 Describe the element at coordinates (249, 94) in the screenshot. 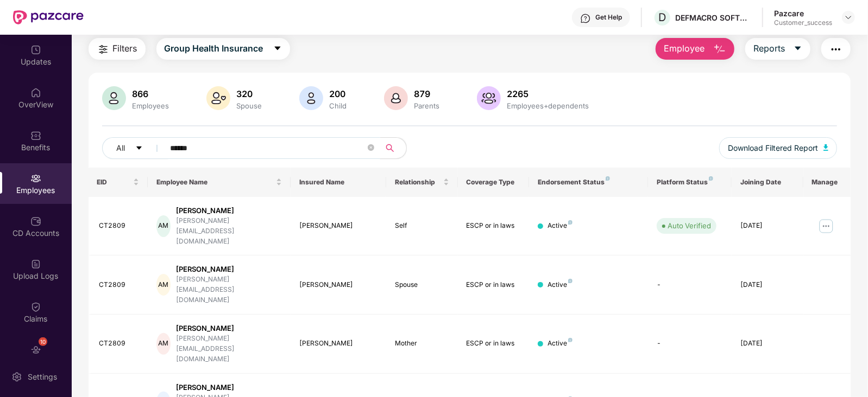

I see `div: 320` at that location.